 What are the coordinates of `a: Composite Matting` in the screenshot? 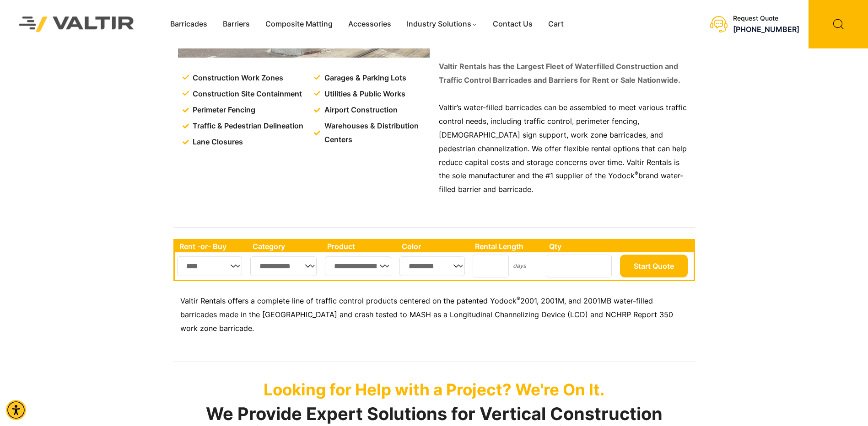 It's located at (298, 24).